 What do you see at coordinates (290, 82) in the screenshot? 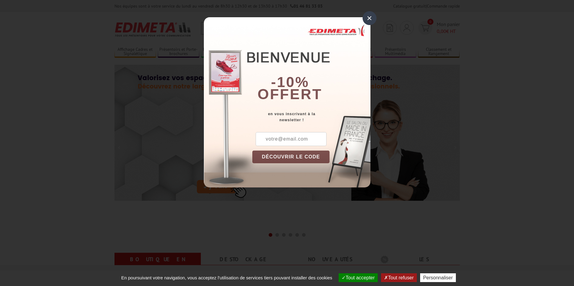
I see `b: -10%` at bounding box center [290, 82].